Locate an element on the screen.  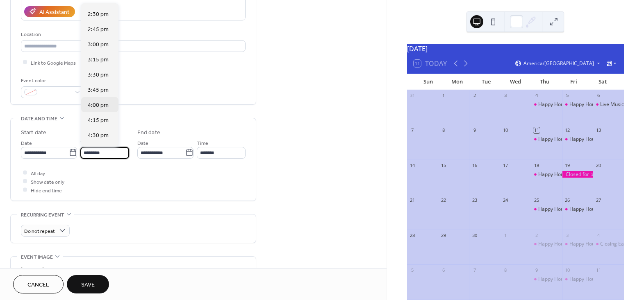
div: 30 is located at coordinates (474, 235).